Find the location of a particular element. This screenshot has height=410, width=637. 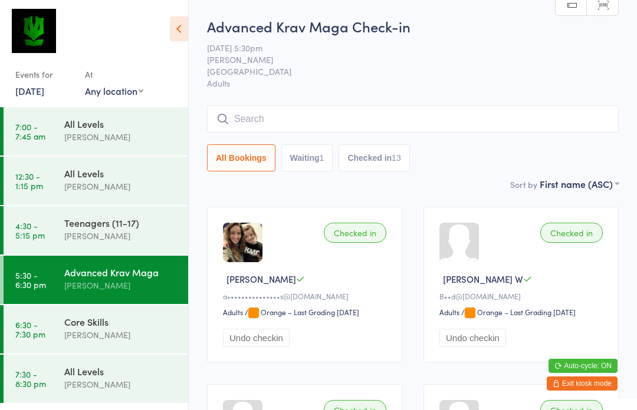

div: 13 is located at coordinates (396, 158).